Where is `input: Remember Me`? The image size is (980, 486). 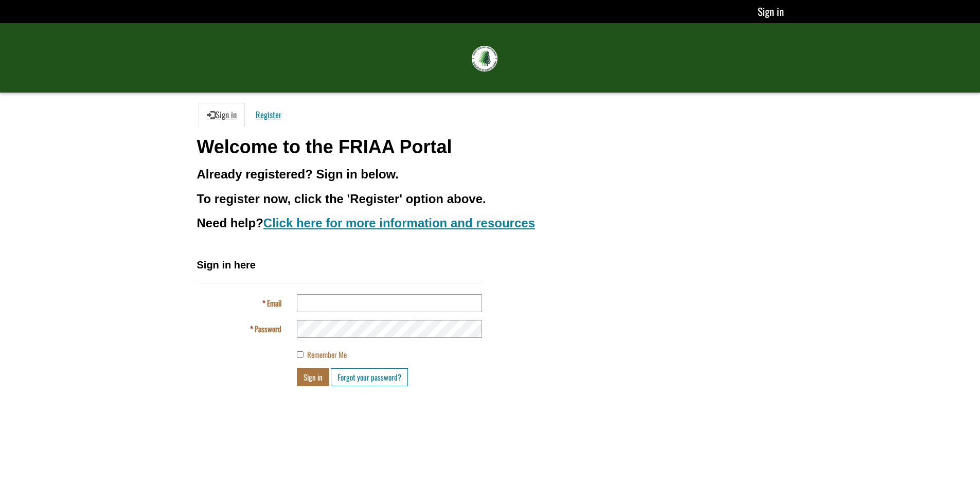 input: Remember Me is located at coordinates (300, 355).